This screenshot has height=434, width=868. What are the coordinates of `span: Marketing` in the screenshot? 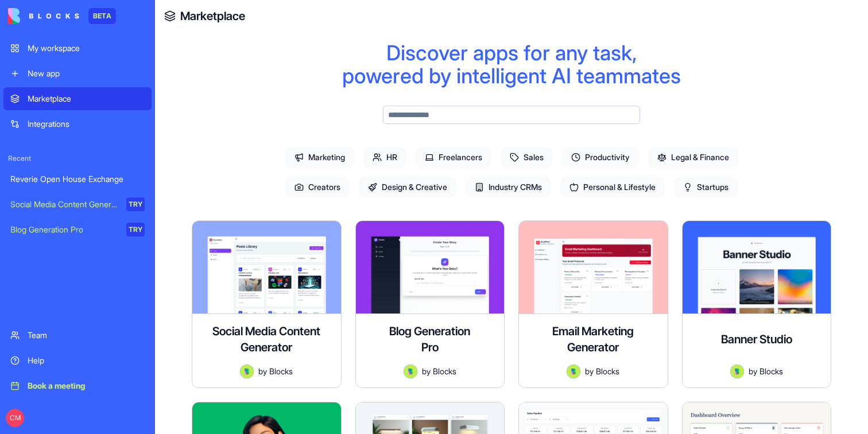 It's located at (320, 157).